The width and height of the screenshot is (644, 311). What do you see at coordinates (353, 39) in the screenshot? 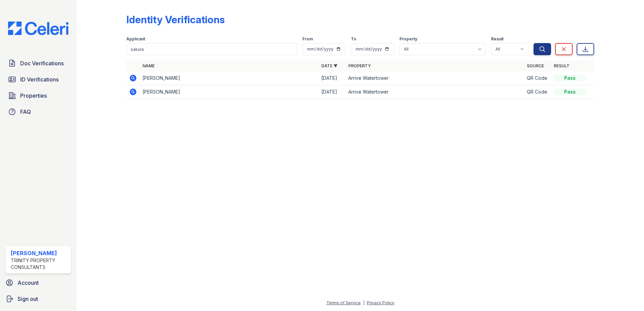
I see `label: To` at bounding box center [353, 39].